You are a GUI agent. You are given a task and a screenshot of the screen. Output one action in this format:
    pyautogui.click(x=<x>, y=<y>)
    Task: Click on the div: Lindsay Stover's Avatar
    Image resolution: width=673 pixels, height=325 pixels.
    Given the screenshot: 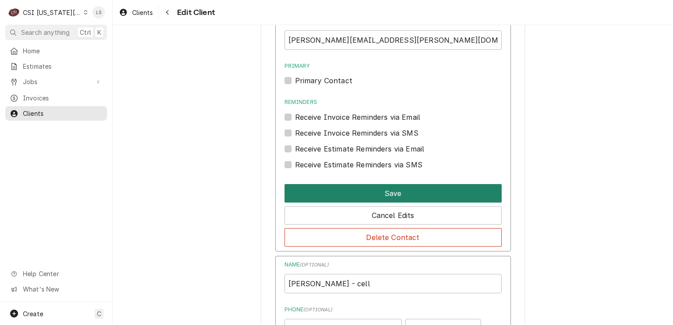 What is the action you would take?
    pyautogui.click(x=99, y=12)
    